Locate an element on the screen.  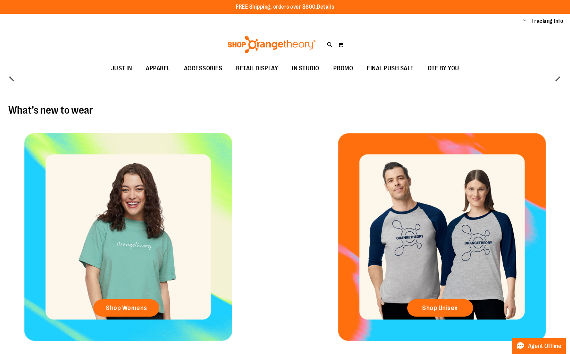
span: Shop Womens is located at coordinates (126, 308).